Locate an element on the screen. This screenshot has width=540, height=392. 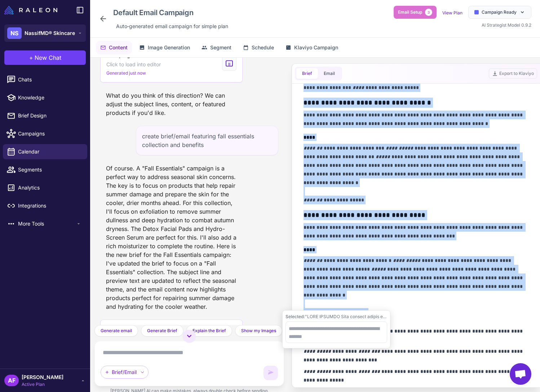
div: What do you think of this direction? We can adjust the subject lines, content, or featured produc... is located at coordinates (171, 104).